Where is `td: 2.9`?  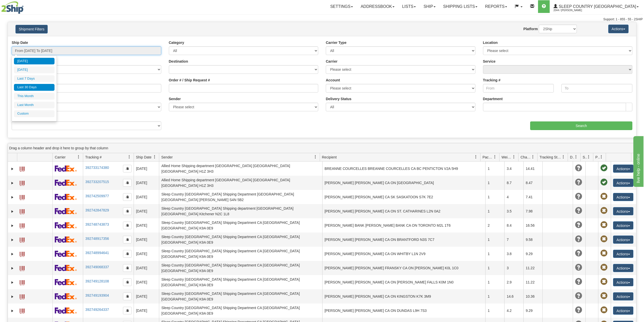
td: 2.9 is located at coordinates (513, 282).